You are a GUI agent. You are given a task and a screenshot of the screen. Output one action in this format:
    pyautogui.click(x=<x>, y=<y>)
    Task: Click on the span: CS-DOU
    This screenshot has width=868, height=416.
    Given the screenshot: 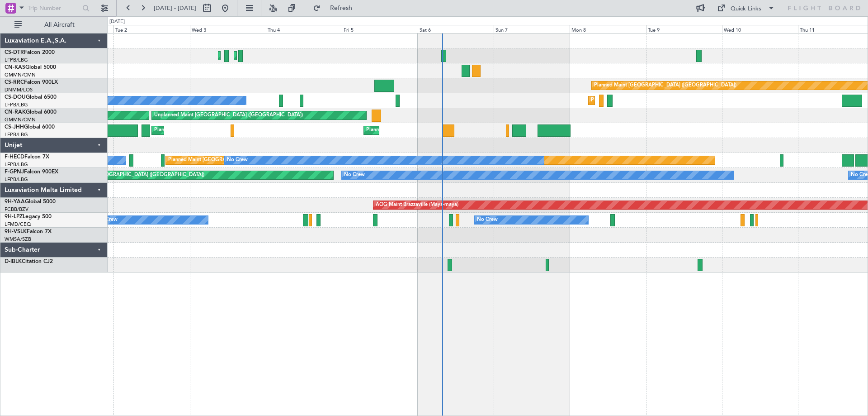 What is the action you would take?
    pyautogui.click(x=15, y=97)
    